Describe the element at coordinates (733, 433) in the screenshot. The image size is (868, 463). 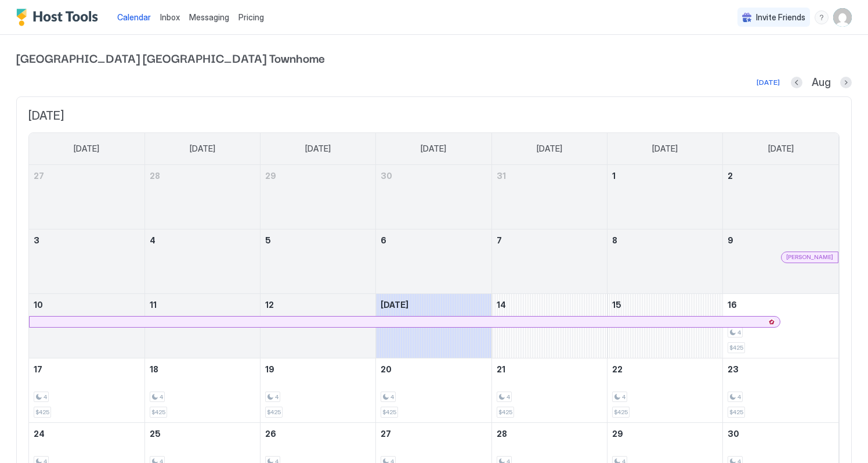
I see `span: 30` at that location.